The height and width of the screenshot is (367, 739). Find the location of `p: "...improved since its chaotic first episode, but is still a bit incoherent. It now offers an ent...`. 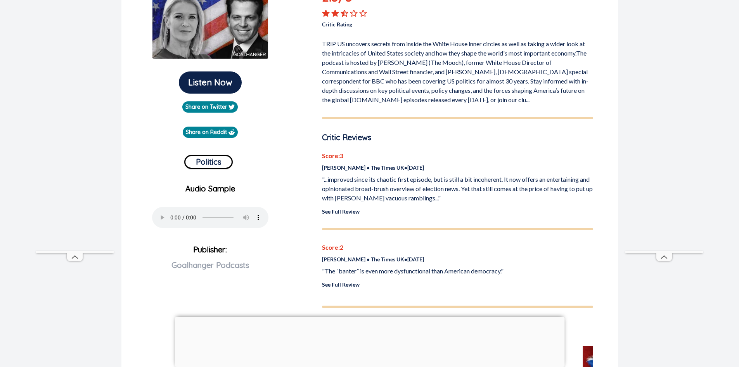

p: "...improved since its chaotic first episode, but is still a bit incoherent. It now offers an ent... is located at coordinates (458, 189).